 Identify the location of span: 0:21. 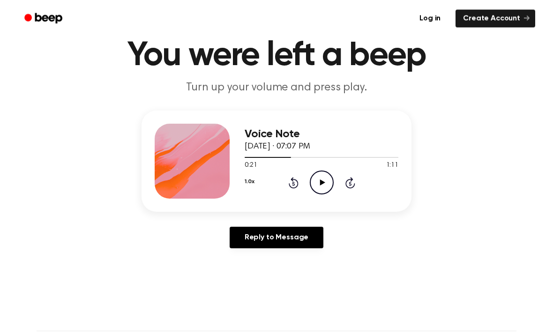
(251, 166).